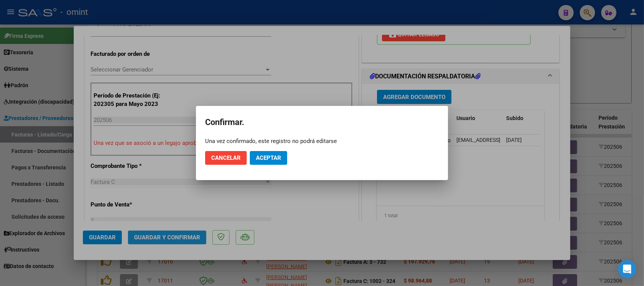  Describe the element at coordinates (268, 158) in the screenshot. I see `span: Aceptar` at that location.